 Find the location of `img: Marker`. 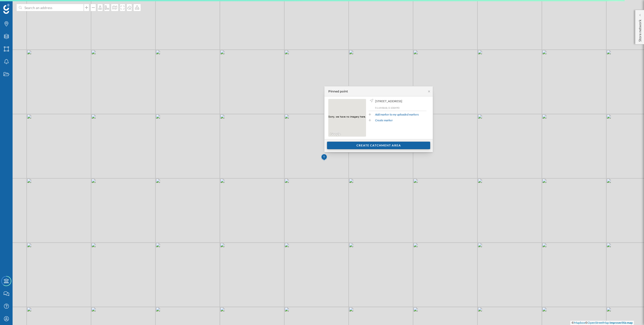

img: Marker is located at coordinates (324, 158).